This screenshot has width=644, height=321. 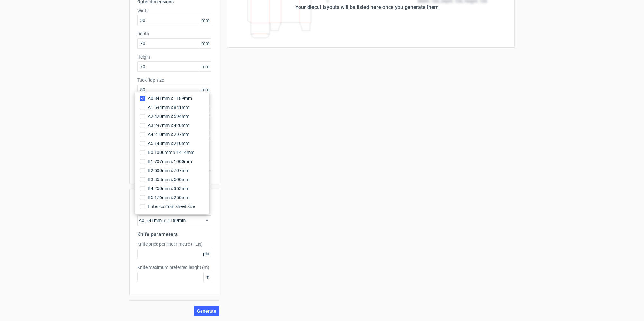 What do you see at coordinates (168, 108) in the screenshot?
I see `span: A1 594mm x 841mm` at bounding box center [168, 108].